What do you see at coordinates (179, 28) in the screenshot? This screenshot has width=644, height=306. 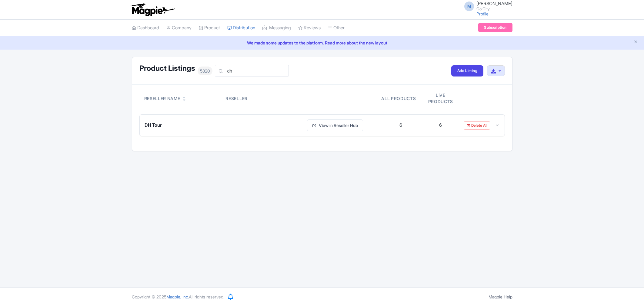 I see `a: Company` at bounding box center [179, 28].